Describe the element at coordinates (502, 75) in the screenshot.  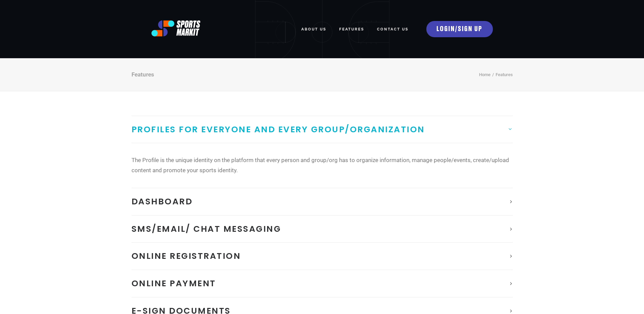
I see `li: Features` at that location.